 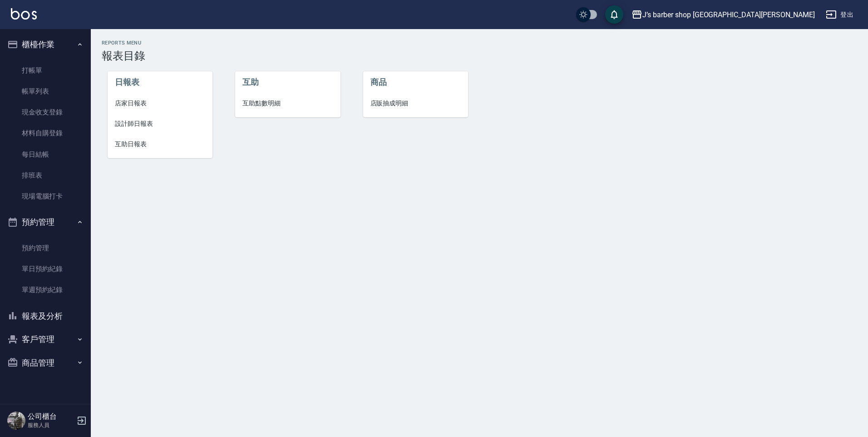 What do you see at coordinates (51, 425) in the screenshot?
I see `p: 服務人員` at bounding box center [51, 425].